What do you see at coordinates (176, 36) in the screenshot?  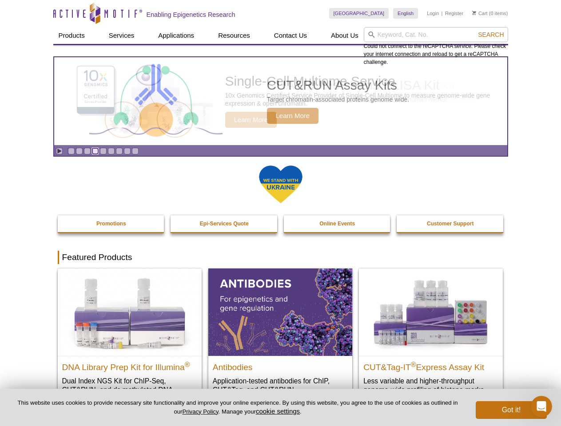 I see `a: Applications` at bounding box center [176, 36].